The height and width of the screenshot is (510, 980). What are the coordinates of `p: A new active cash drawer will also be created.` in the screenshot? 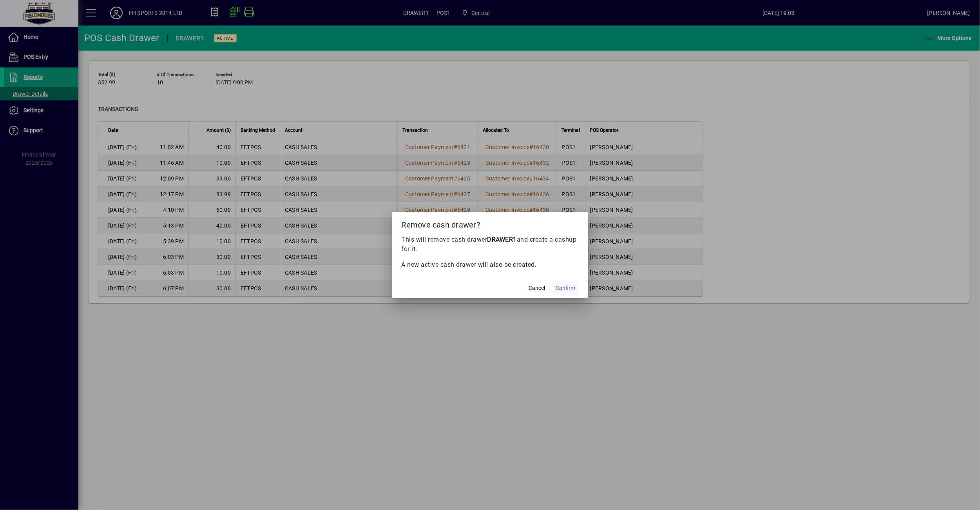 It's located at (490, 265).